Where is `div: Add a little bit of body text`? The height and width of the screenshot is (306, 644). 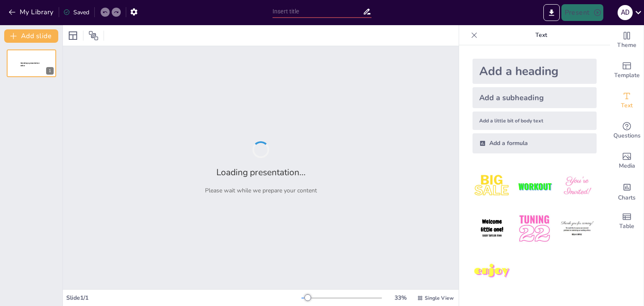 div: Add a little bit of body text is located at coordinates (535, 121).